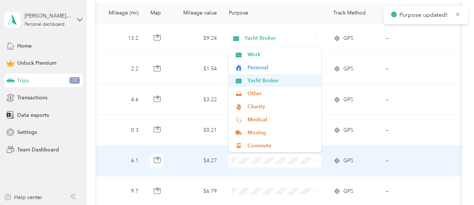 The image size is (474, 205). Describe the element at coordinates (120, 131) in the screenshot. I see `td: 0.3` at that location.